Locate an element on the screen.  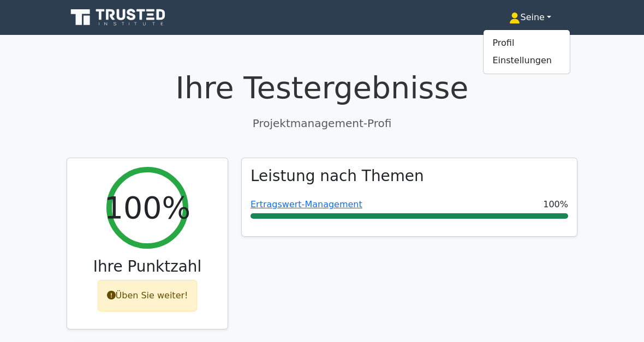
h3: Leistung nach Themen is located at coordinates (338, 175).